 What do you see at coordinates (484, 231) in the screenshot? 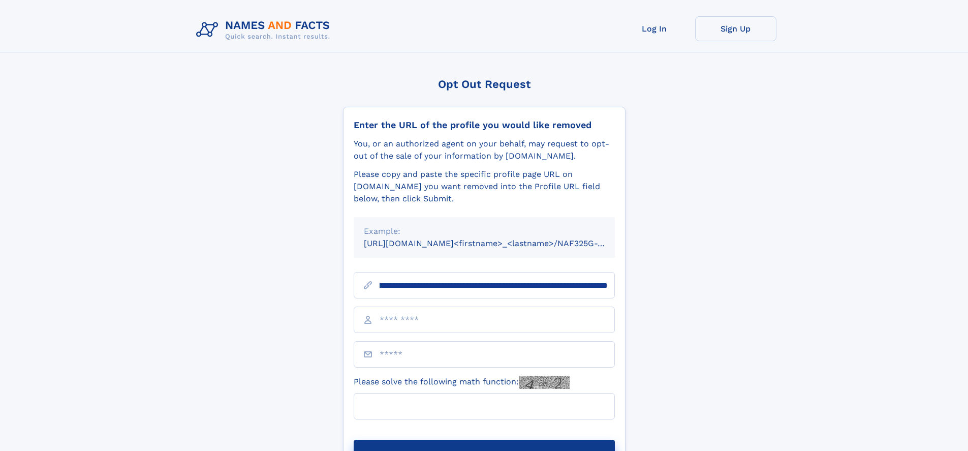
I see `div: Example:` at bounding box center [484, 231].